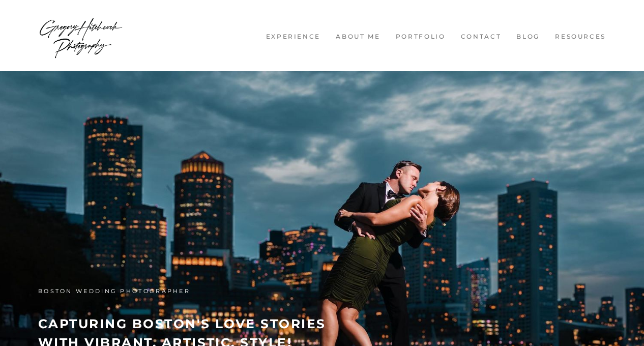  What do you see at coordinates (294, 36) in the screenshot?
I see `a: Experience` at bounding box center [294, 36].